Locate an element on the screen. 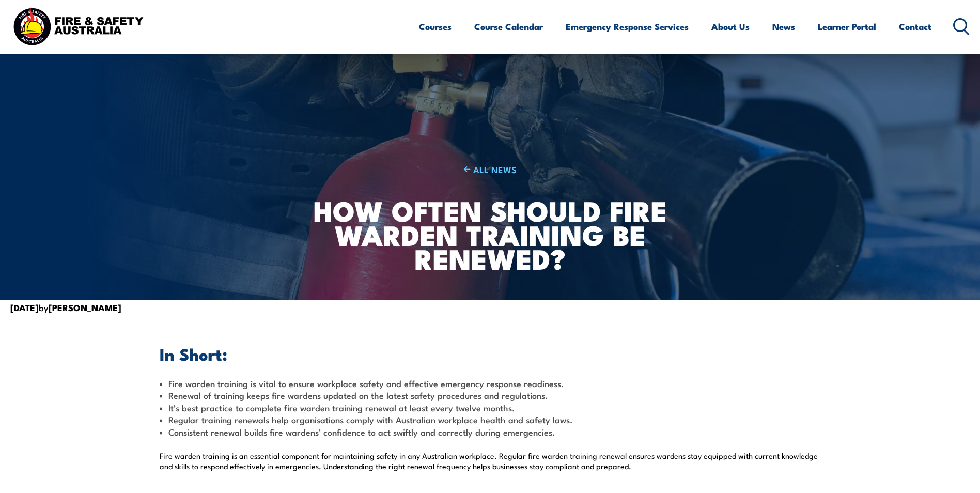 Image resolution: width=980 pixels, height=493 pixels. a: Contact is located at coordinates (916, 26).